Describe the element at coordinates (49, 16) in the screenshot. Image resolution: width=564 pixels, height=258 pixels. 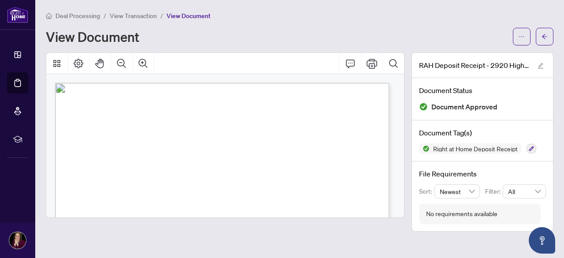
I see `span: home` at that location.